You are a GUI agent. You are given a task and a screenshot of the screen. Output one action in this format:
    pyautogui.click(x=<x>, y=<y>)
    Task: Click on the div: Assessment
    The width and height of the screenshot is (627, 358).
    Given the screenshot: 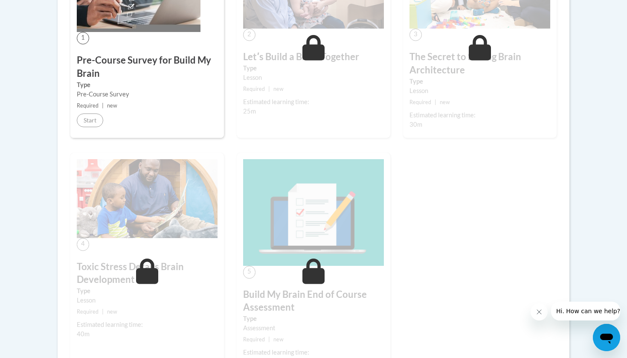 What is the action you would take?
    pyautogui.click(x=314, y=328)
    